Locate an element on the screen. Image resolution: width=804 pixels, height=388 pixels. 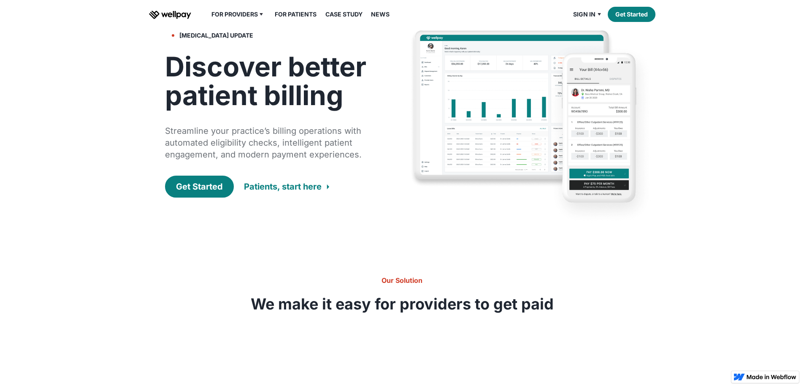
a: For Patients is located at coordinates (295, 14).